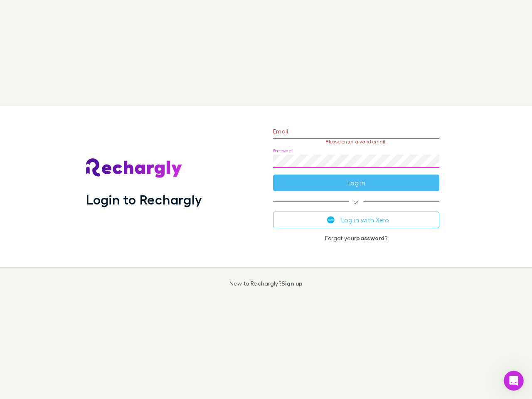  What do you see at coordinates (144, 200) in the screenshot?
I see `h1: Login to Rechargly` at bounding box center [144, 200].